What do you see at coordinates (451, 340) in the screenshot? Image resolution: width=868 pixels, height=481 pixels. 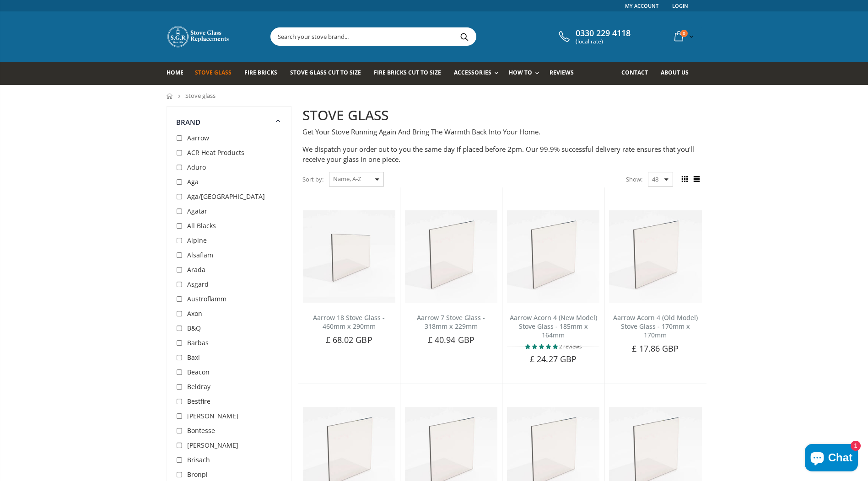 I see `span: £ 40.94 GBP` at bounding box center [451, 340].